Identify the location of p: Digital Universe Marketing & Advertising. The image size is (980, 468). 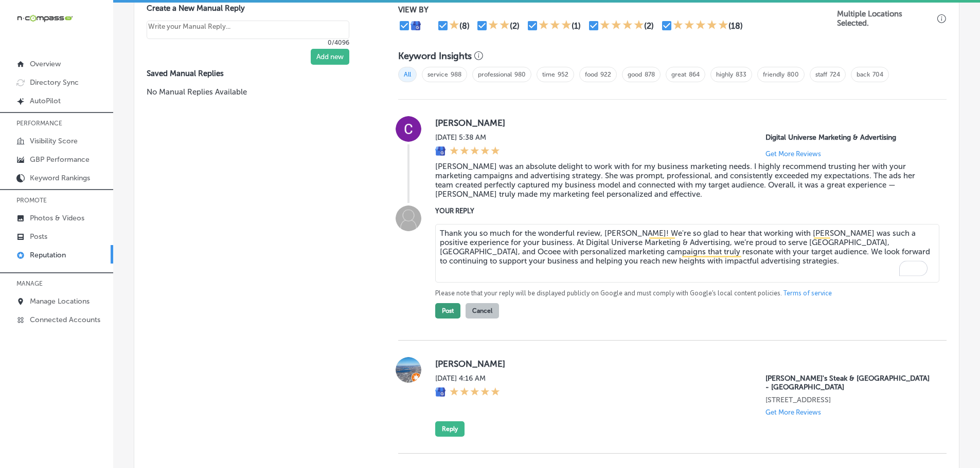
(848, 137).